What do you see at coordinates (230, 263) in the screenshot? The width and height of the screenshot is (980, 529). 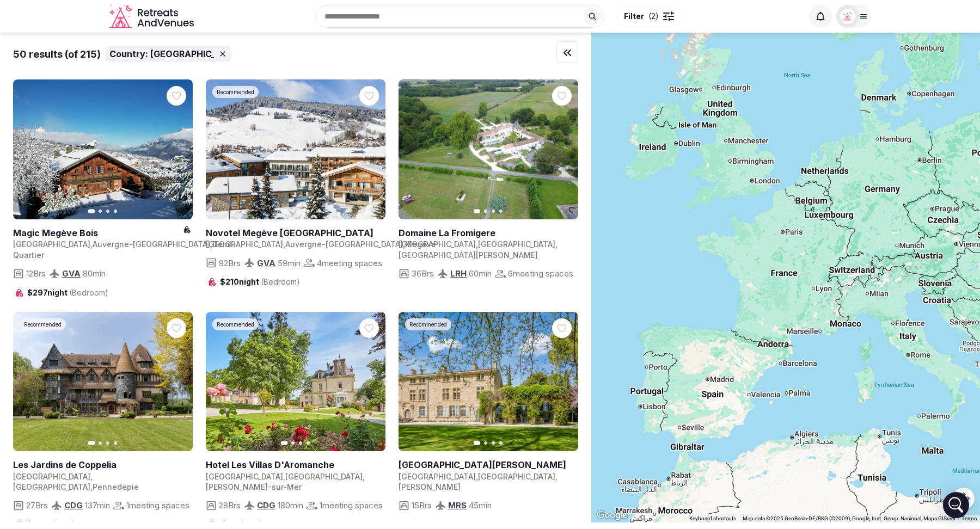 I see `span: 92 Brs` at bounding box center [230, 263].